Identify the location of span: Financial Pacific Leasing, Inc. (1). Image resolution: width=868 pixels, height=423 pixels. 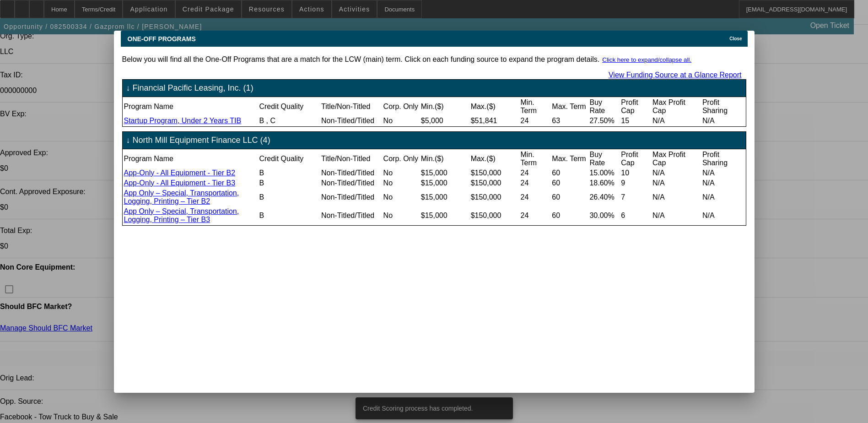
(193, 88).